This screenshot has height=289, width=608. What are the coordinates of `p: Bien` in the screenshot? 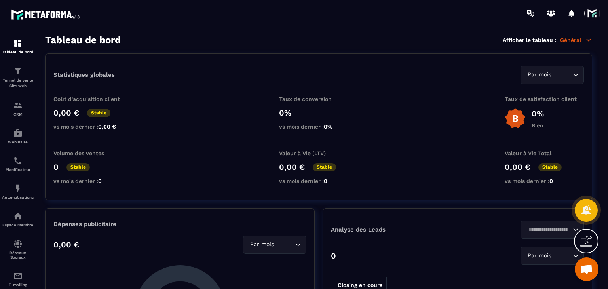 It's located at (537, 125).